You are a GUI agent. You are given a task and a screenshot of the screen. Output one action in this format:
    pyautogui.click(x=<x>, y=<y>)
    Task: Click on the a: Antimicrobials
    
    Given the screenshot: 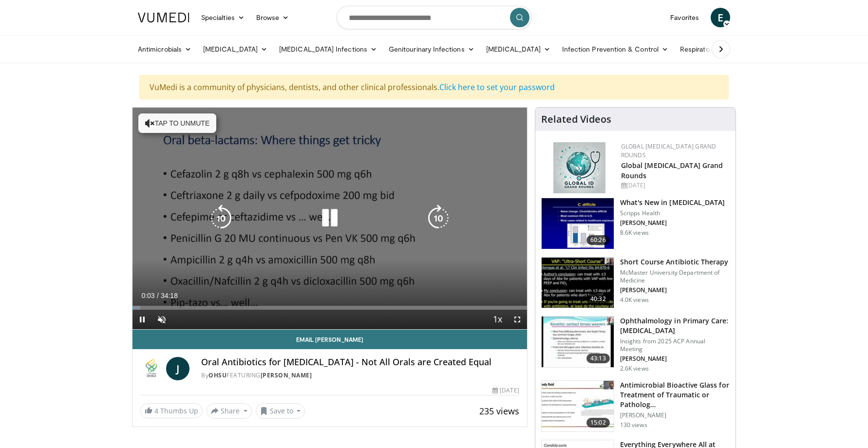 What is the action you would take?
    pyautogui.click(x=165, y=49)
    